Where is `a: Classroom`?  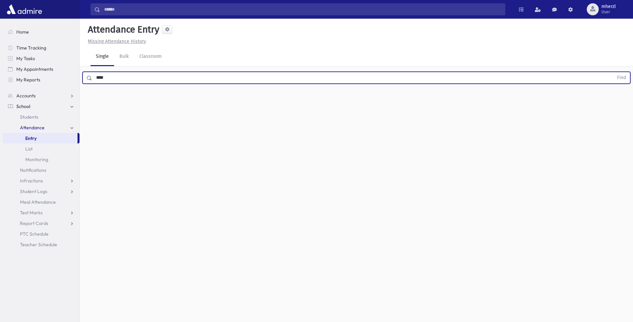
a: Classroom is located at coordinates (150, 57).